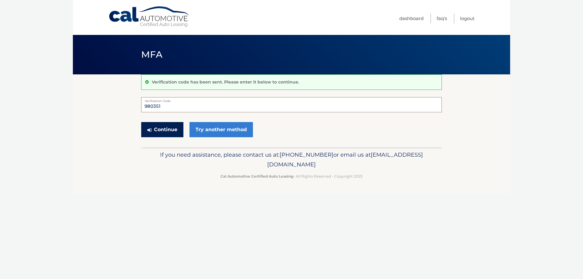  I want to click on input: Verification Code, so click(291, 105).